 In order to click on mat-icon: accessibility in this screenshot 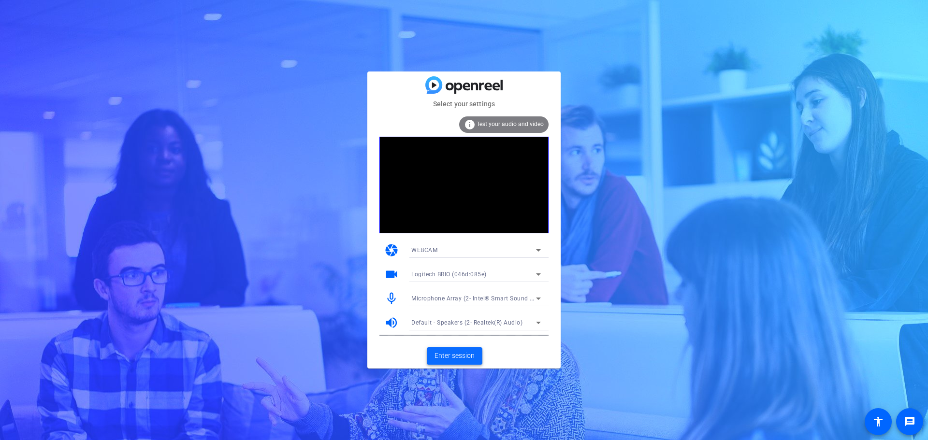, I will do `click(878, 422)`.